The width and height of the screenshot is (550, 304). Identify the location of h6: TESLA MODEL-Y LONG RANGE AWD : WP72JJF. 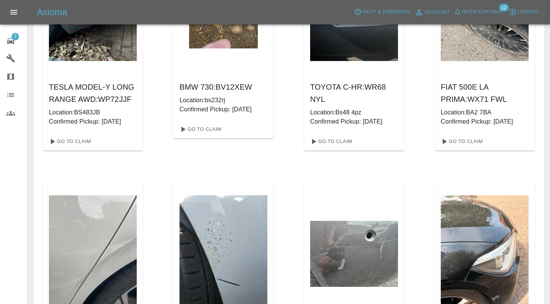
(93, 93).